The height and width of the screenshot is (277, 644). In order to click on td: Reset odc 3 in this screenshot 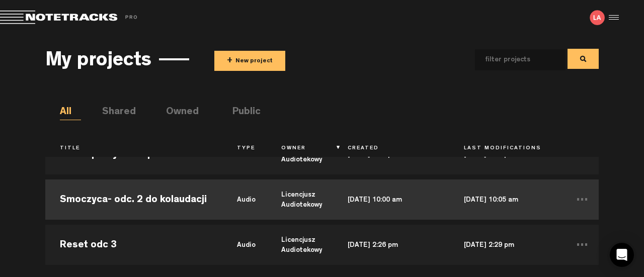, I will do `click(134, 245)`.